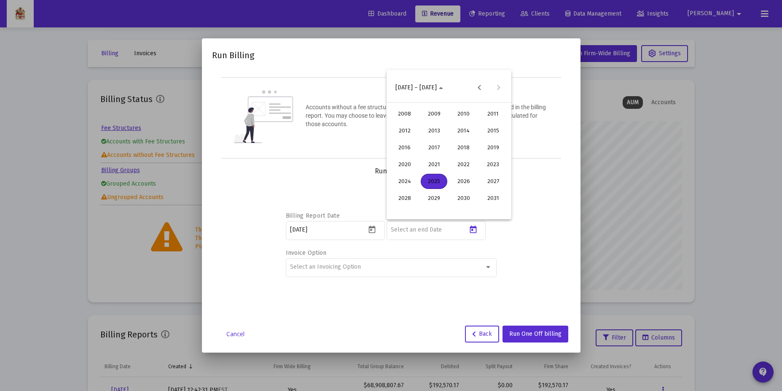 This screenshot has height=391, width=782. What do you see at coordinates (434, 181) in the screenshot?
I see `div: 2025` at bounding box center [434, 181].